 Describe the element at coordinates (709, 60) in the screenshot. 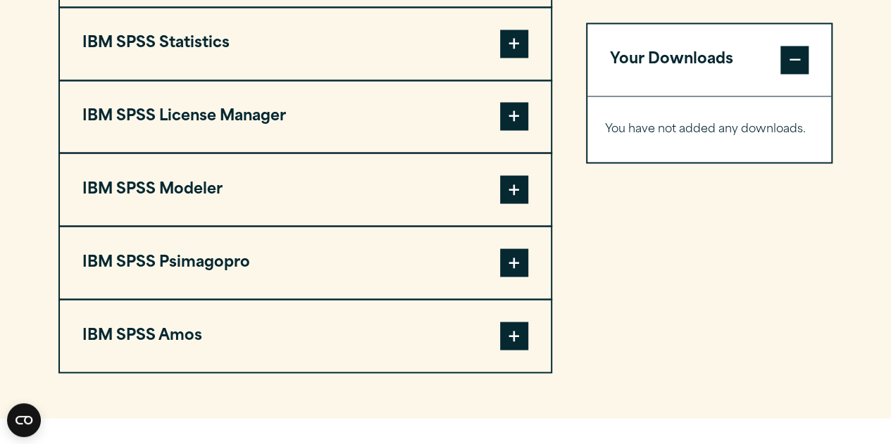

I see `button: Your Downloads` at that location.